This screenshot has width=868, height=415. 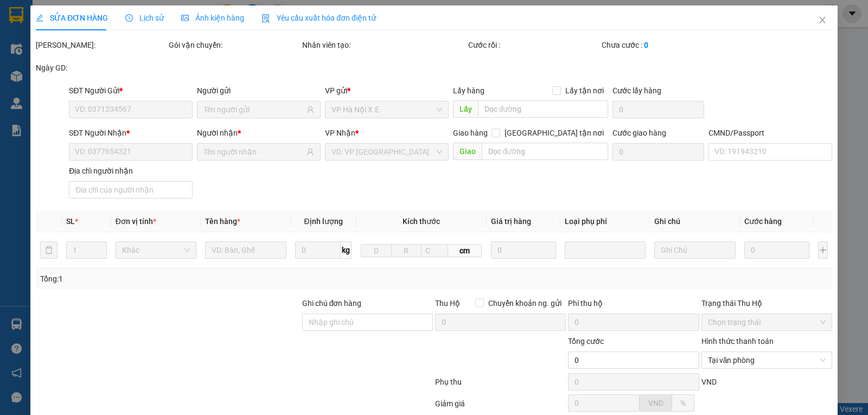 I want to click on button: Close, so click(x=822, y=20).